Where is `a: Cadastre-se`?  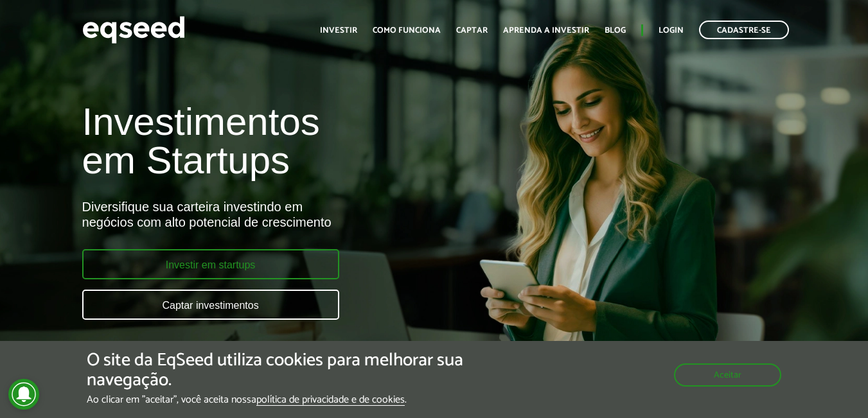 a: Cadastre-se is located at coordinates (744, 29).